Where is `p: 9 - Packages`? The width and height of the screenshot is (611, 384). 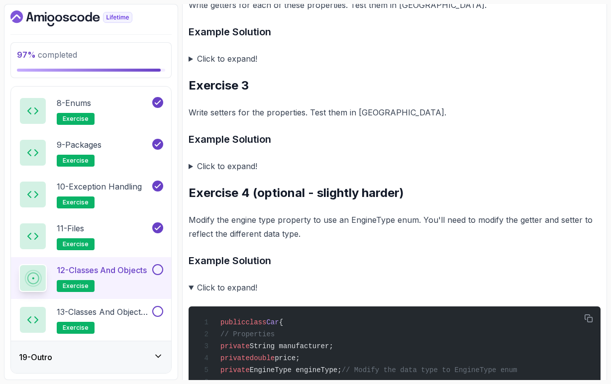
p: 9 - Packages is located at coordinates (79, 145).